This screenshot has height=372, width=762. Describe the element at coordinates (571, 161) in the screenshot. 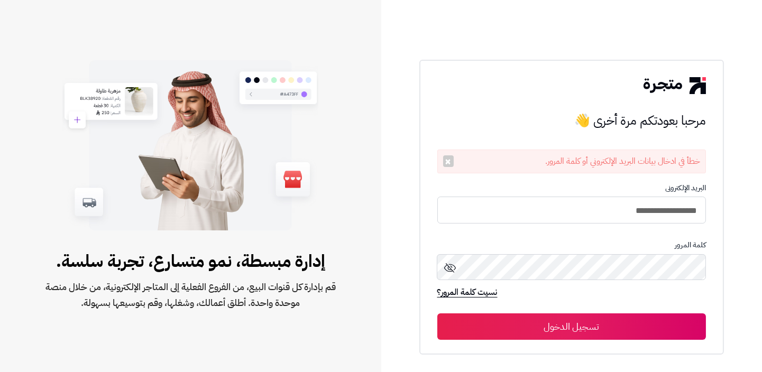

I see `div: خطأ في ادخال بيانات البريد الإلكتروني أو كلمة المرور.` at that location.